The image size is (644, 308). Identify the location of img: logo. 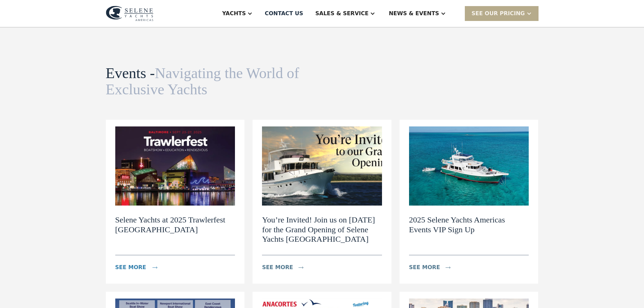
(129, 14).